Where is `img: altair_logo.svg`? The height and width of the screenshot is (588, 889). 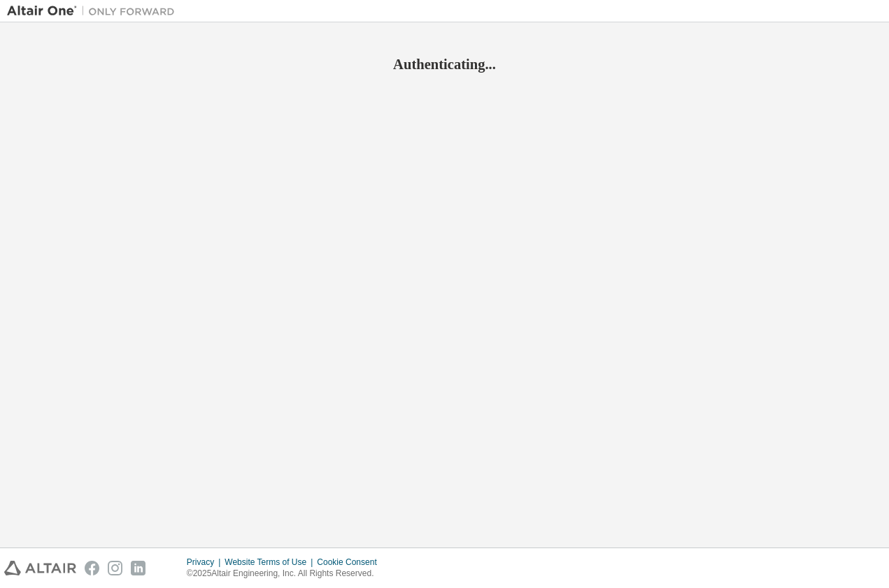
img: altair_logo.svg is located at coordinates (40, 568).